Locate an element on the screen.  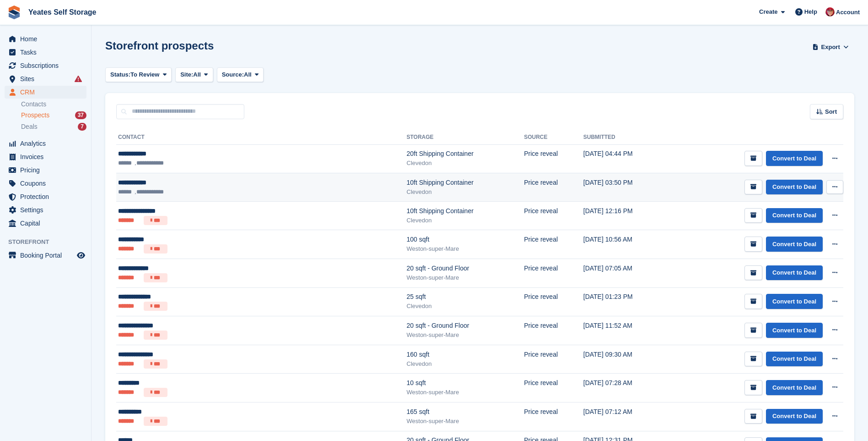
th: Storage is located at coordinates (466, 137).